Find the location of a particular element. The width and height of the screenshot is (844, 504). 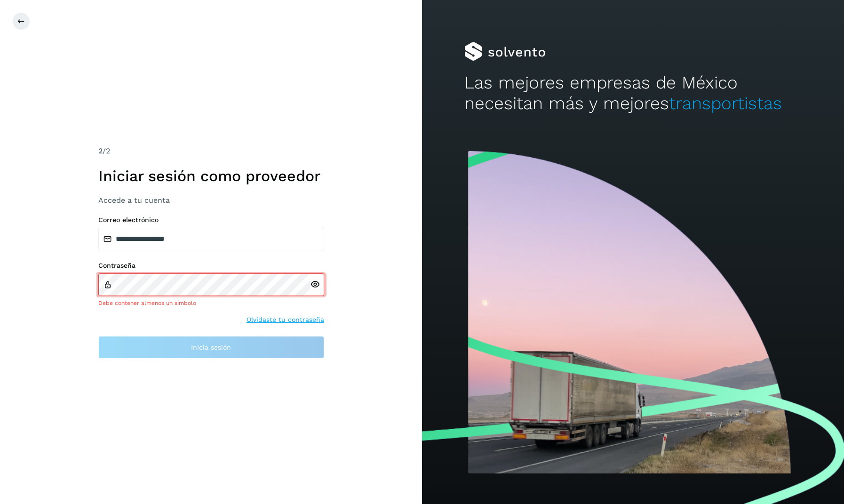

span: Inicia sesión is located at coordinates (211, 347).